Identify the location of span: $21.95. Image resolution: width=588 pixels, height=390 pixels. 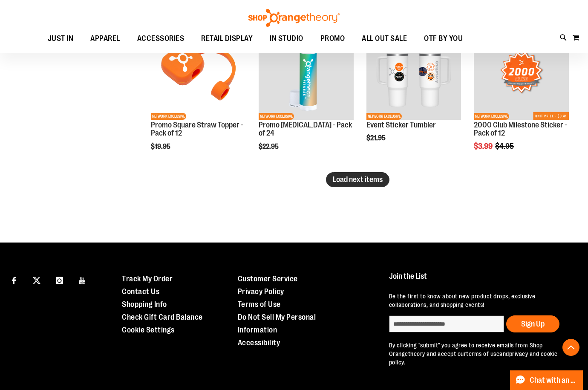
(376, 138).